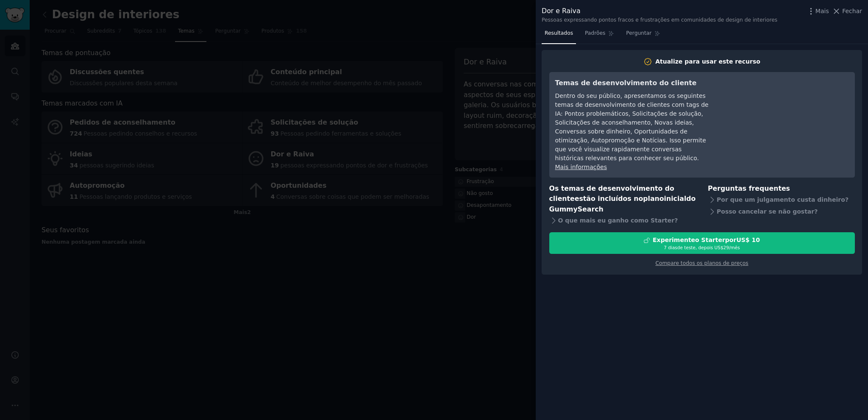 This screenshot has width=868, height=420. What do you see at coordinates (601, 220) in the screenshot?
I see `font: O que mais eu ganho com` at bounding box center [601, 220].